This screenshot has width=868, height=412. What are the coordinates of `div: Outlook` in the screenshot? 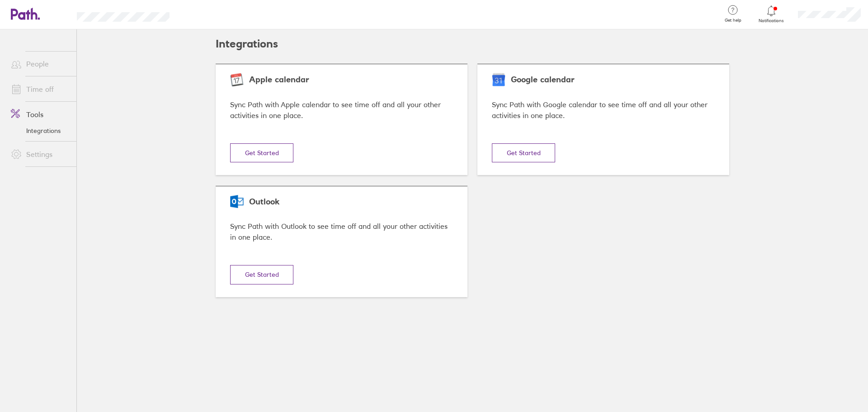 It's located at (342, 201).